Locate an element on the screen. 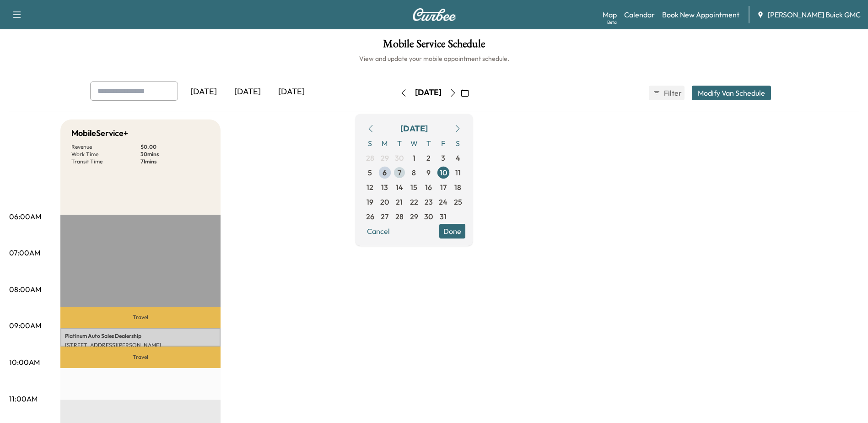  a: Calendar is located at coordinates (639, 15).